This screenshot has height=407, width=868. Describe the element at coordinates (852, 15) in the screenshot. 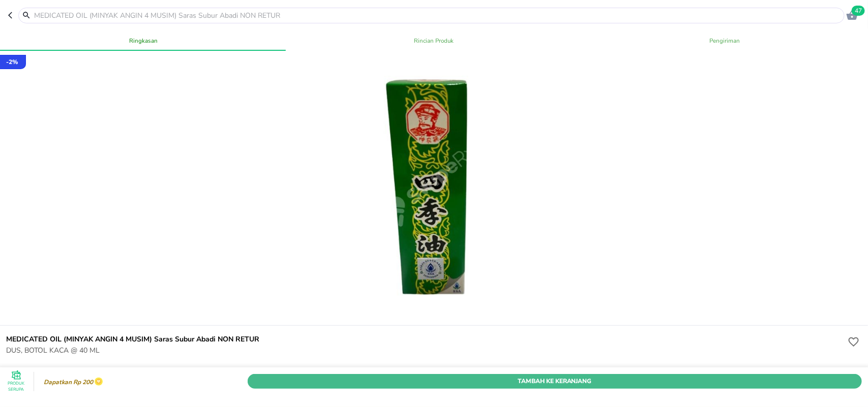

I see `button: 47` at that location.